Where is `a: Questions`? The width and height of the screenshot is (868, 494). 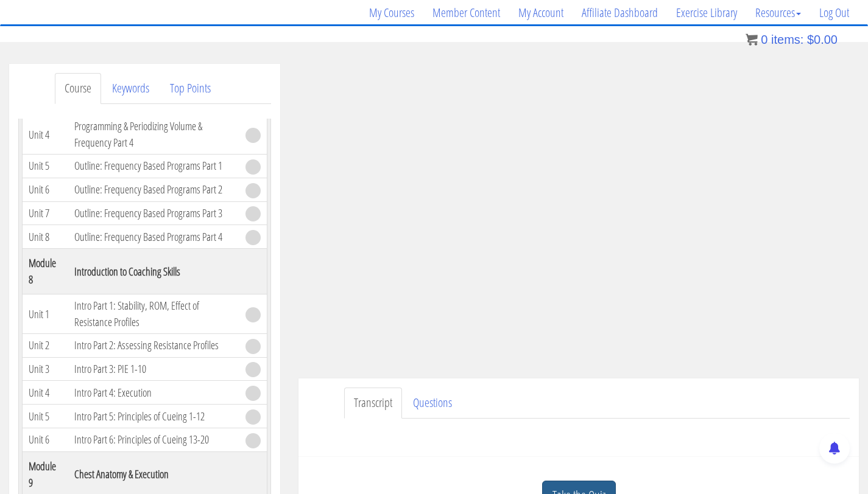
a: Questions is located at coordinates (432, 403).